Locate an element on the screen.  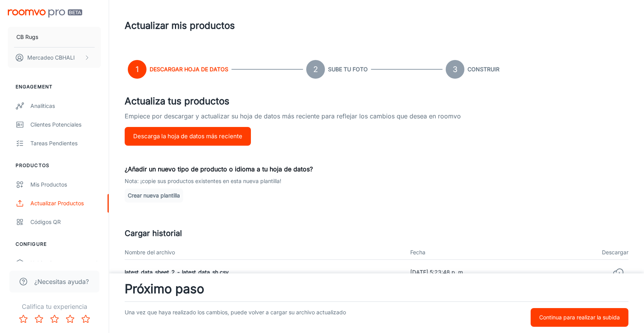
text: 2 is located at coordinates (316, 69).